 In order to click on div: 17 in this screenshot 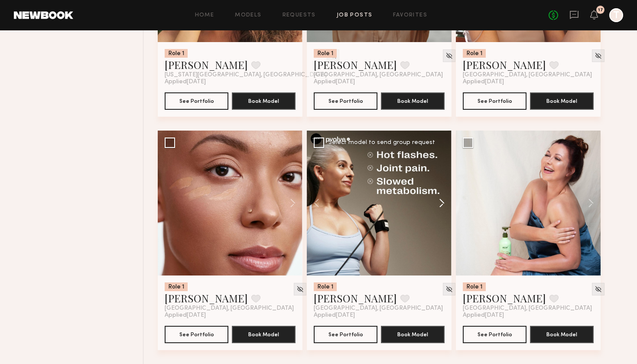, I will do `click(601, 10)`.